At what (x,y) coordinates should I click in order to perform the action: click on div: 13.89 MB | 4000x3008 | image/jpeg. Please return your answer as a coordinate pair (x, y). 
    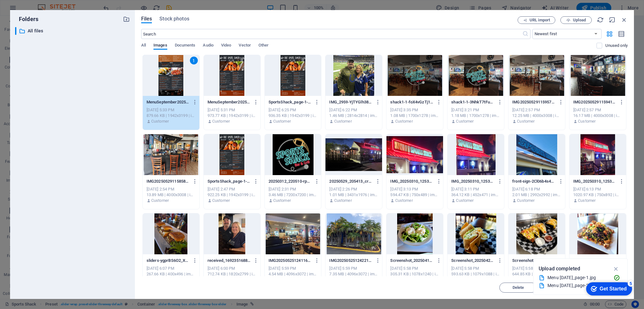
    Looking at the image, I should click on (171, 195).